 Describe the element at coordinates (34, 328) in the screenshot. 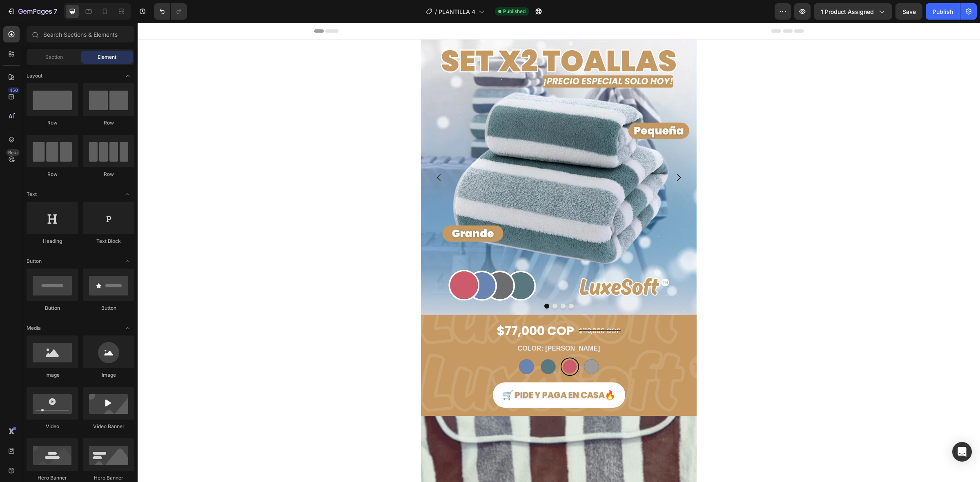

I see `span: Media` at that location.